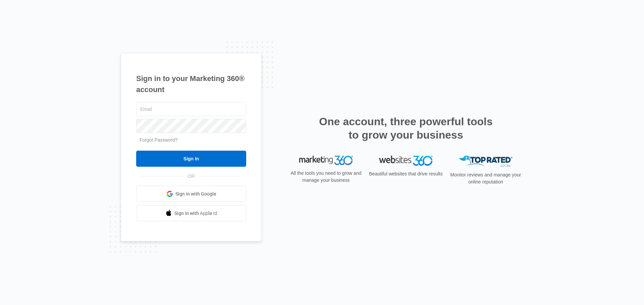  What do you see at coordinates (326, 177) in the screenshot?
I see `p: All the tools you need to grow and manage your business` at bounding box center [326, 177].